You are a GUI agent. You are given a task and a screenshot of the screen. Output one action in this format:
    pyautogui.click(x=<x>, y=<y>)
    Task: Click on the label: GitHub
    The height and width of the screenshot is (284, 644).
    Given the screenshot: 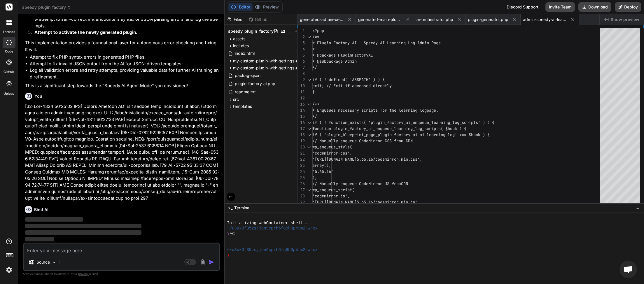 What is the action you would take?
    pyautogui.click(x=9, y=72)
    